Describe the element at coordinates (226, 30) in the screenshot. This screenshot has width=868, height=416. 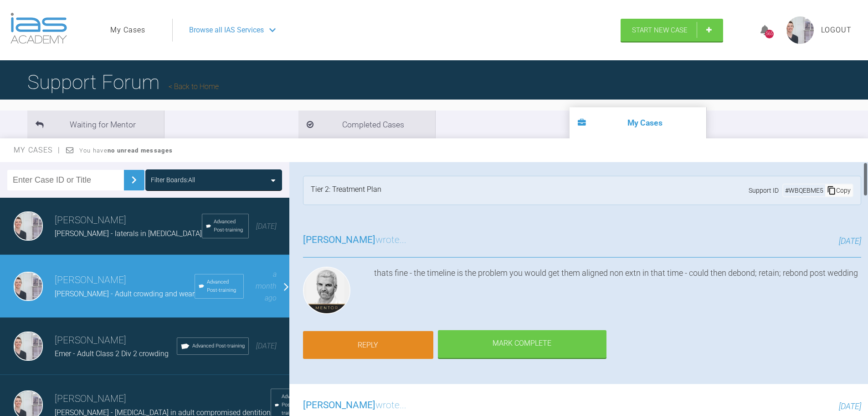
I see `span: Browse all IAS Services` at that location.